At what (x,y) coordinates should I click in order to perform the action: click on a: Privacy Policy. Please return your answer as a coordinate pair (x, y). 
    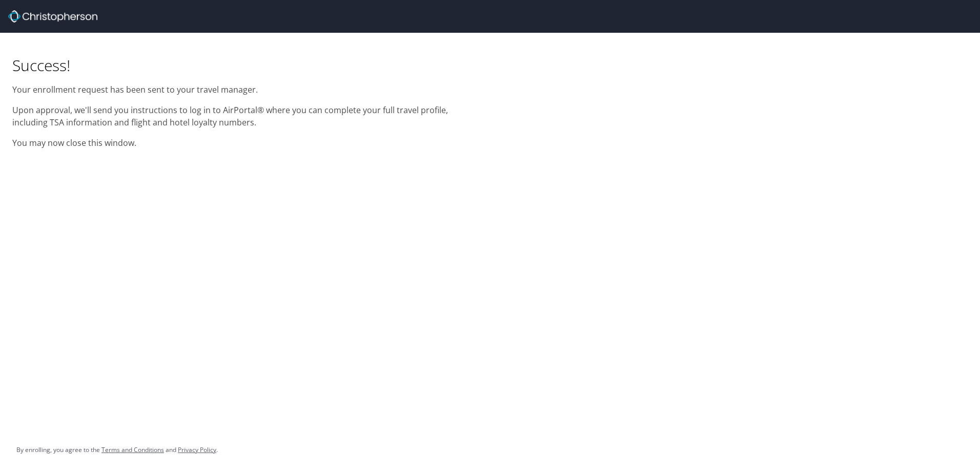
    Looking at the image, I should click on (196, 449).